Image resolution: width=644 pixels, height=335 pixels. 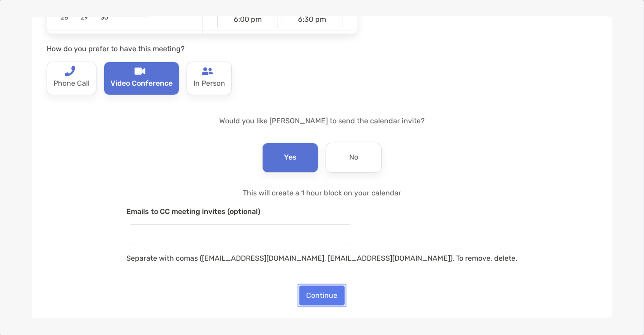 I want to click on p: How do you prefer to have this meeting?, so click(x=202, y=49).